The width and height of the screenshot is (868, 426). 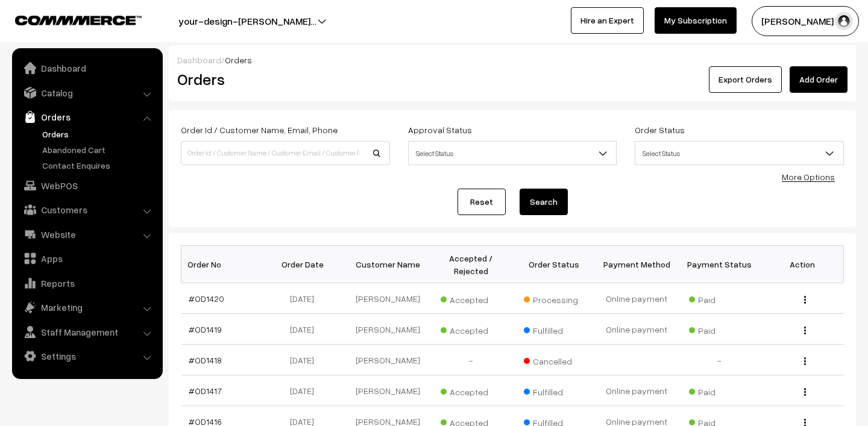 I want to click on a: Customers, so click(x=86, y=210).